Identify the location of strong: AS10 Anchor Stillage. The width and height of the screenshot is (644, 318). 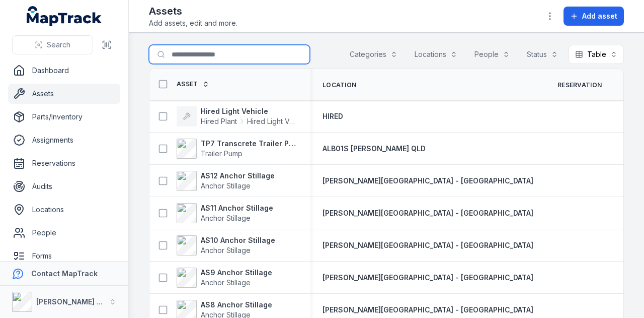
(238, 240).